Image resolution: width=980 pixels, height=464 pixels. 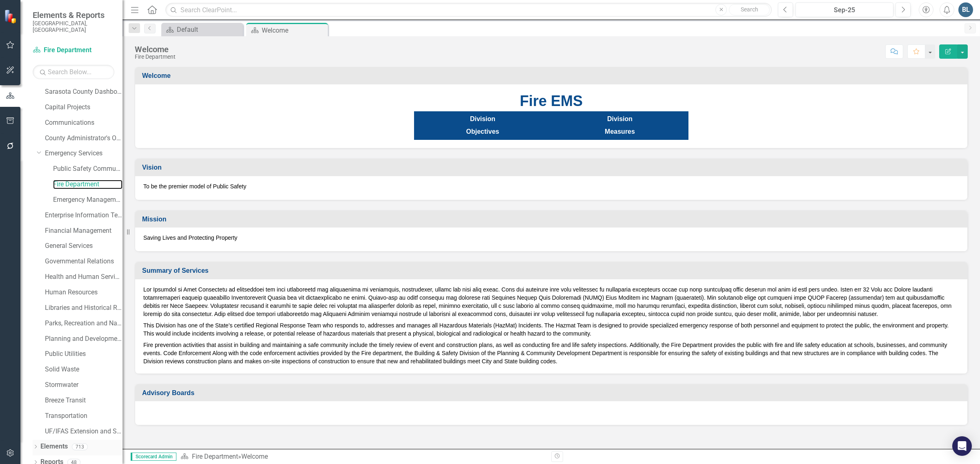 What do you see at coordinates (749, 10) in the screenshot?
I see `span: Search` at bounding box center [749, 10].